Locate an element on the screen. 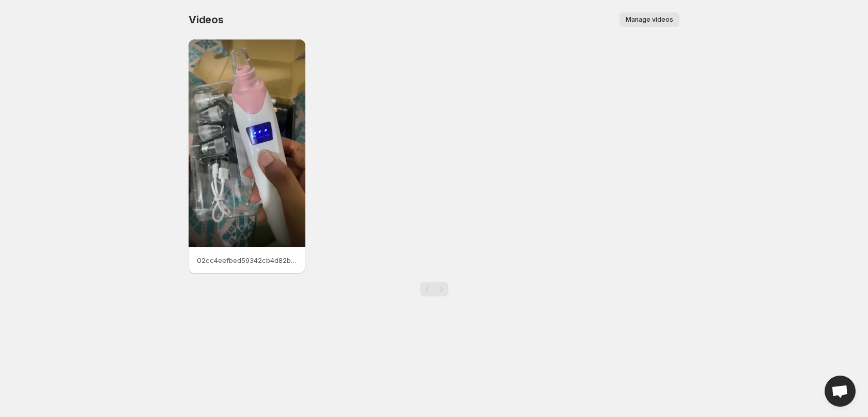 The width and height of the screenshot is (868, 417). p: 02cc4eefbed59342cb4d82bdb9be61de6fba3305f30 is located at coordinates (247, 260).